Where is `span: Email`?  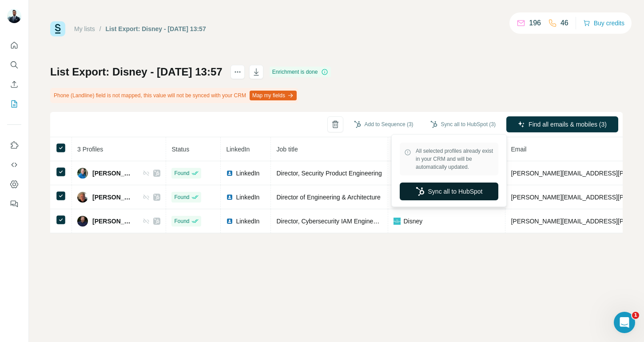
span: Email is located at coordinates (518, 149).